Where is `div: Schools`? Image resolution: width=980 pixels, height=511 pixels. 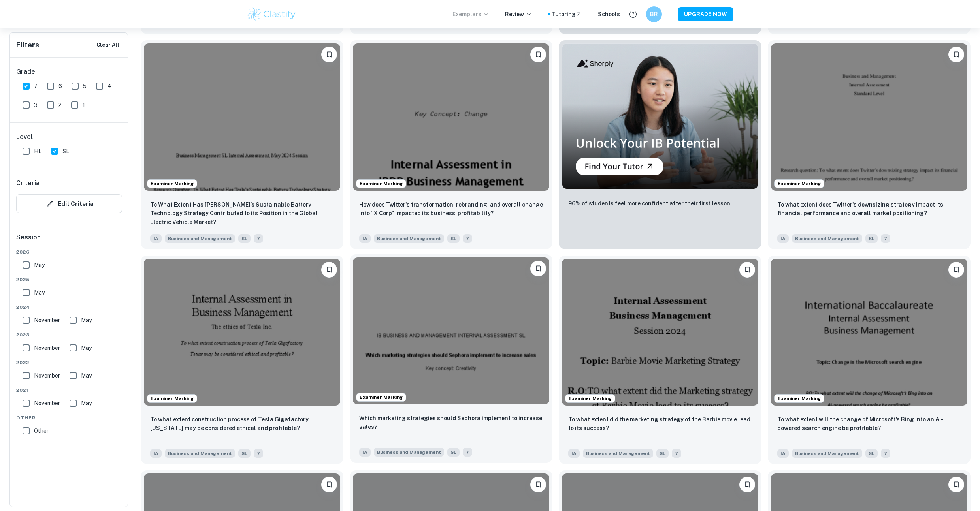
div: Schools is located at coordinates (609, 14).